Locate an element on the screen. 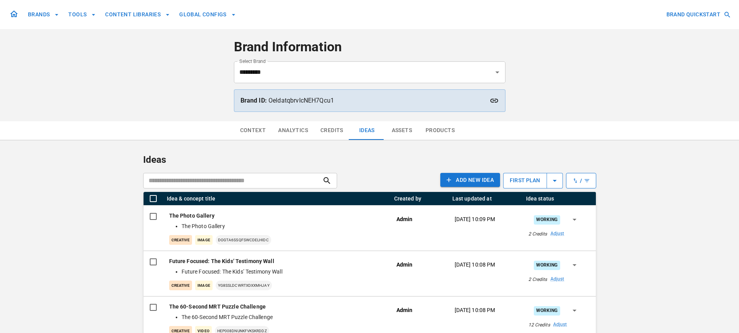 Image resolution: width=739 pixels, height=333 pixels. h4: Brand Information is located at coordinates (370, 47).